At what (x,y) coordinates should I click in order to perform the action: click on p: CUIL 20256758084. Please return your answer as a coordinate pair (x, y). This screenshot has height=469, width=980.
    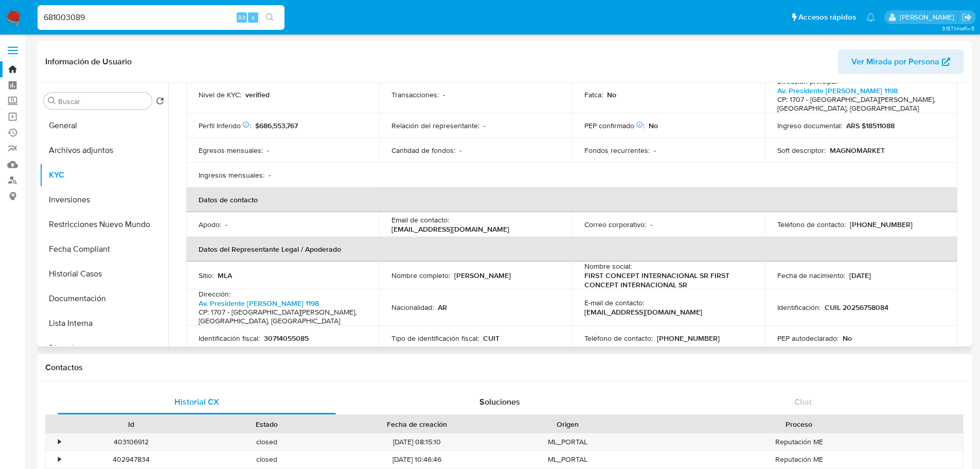
    Looking at the image, I should click on (857, 307).